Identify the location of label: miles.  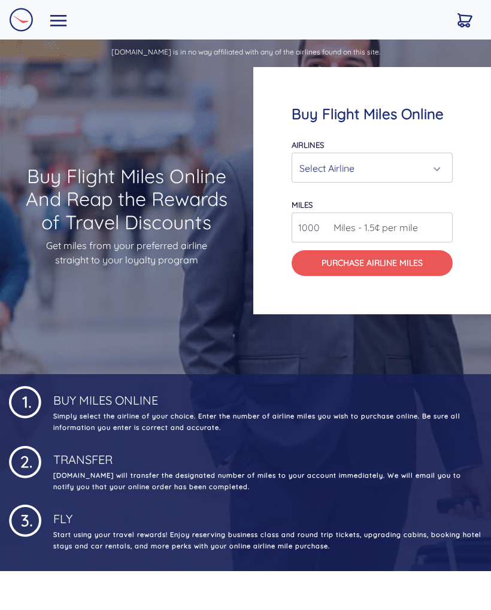
(302, 205).